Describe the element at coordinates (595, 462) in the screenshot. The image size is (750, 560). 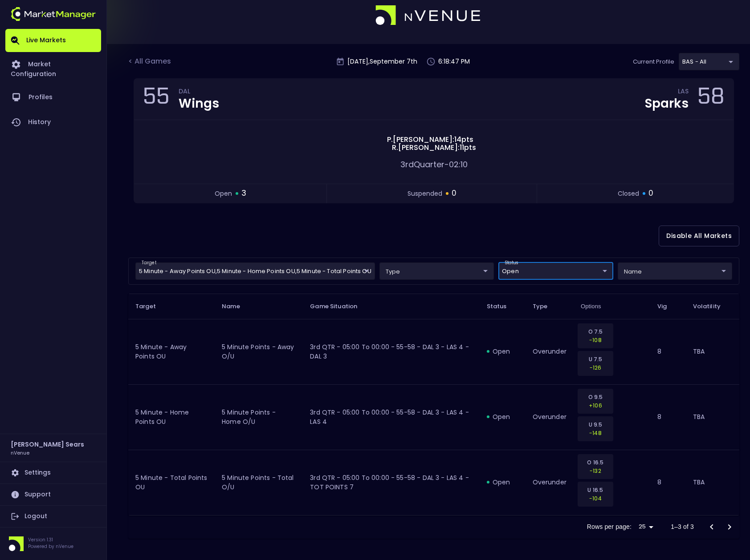
I see `p: O 16.5` at that location.